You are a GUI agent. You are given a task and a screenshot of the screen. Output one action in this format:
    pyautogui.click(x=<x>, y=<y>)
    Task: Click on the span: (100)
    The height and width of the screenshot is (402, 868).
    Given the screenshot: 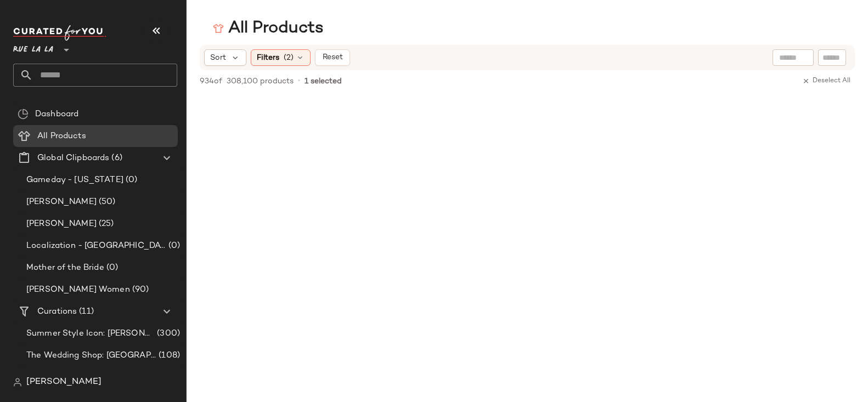 What is the action you would take?
    pyautogui.click(x=168, y=377)
    